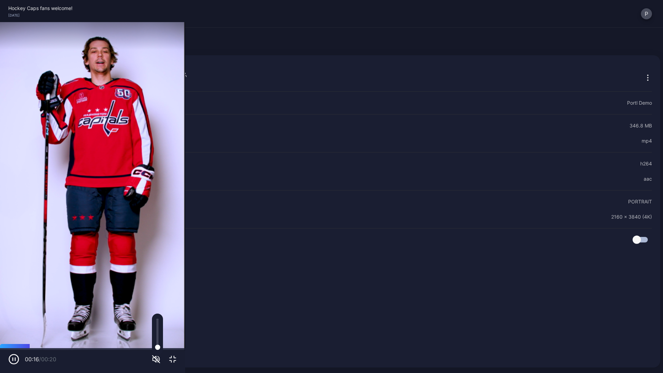  What do you see at coordinates (641, 126) in the screenshot?
I see `div: 346.8 MB` at bounding box center [641, 126].